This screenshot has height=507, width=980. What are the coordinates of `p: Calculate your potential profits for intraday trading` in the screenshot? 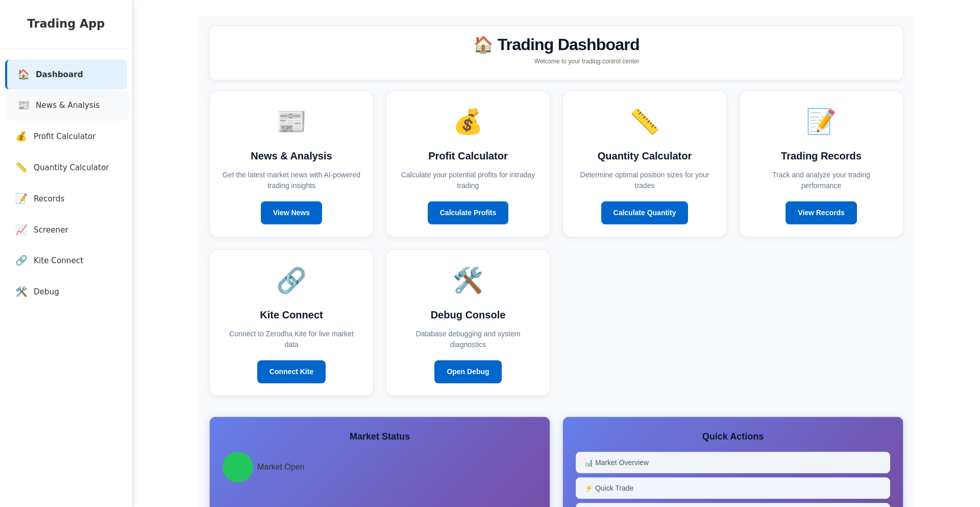 It's located at (468, 180).